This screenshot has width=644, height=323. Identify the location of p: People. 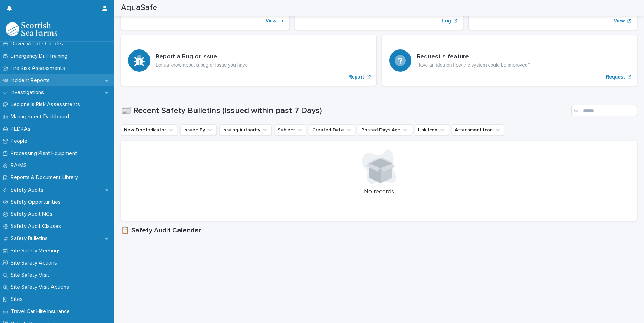
(20, 141).